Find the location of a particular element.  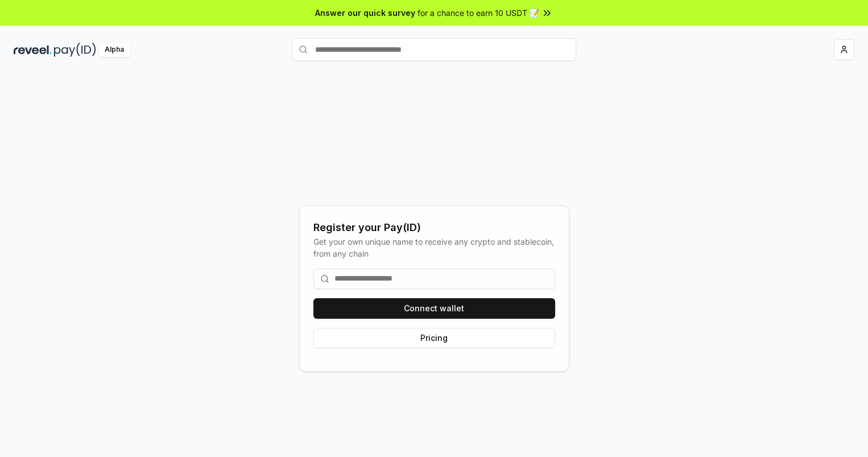

span: Answer our quick survey is located at coordinates (365, 12).